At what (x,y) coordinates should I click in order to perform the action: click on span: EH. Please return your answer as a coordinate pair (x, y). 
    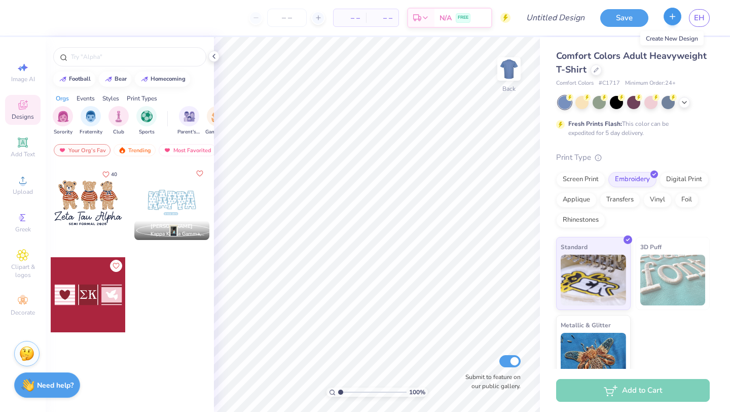
    Looking at the image, I should click on (699, 18).